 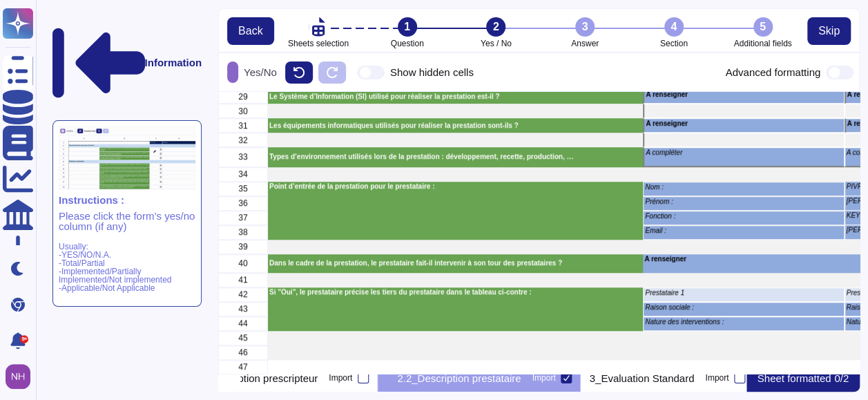 What do you see at coordinates (407, 27) in the screenshot?
I see `div: 1` at bounding box center [407, 27].